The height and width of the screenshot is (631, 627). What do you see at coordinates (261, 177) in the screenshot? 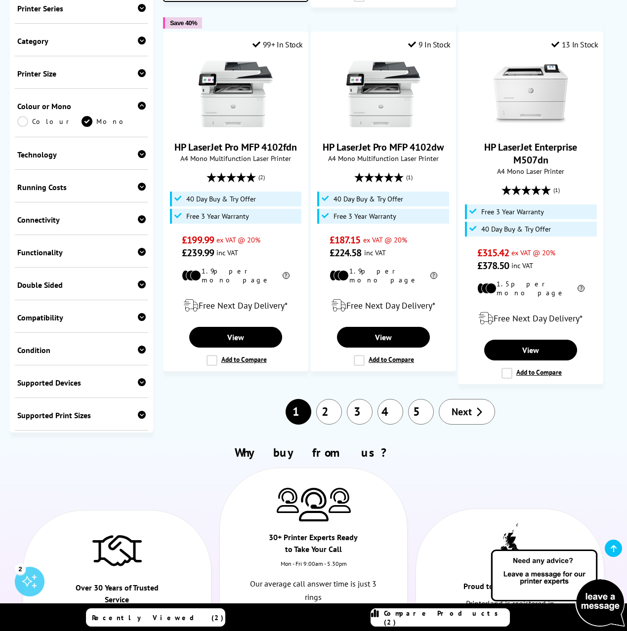
I see `span: (2)` at bounding box center [261, 177].